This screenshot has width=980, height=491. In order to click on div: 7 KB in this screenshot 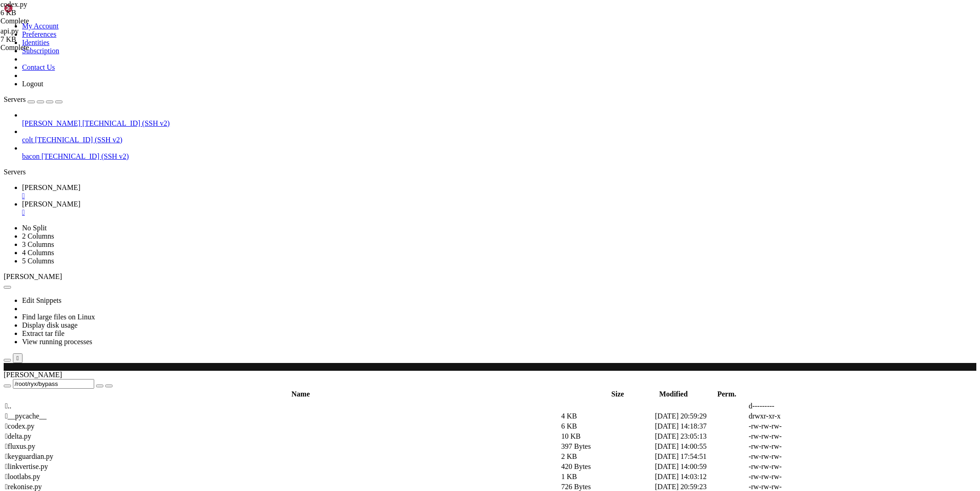, I will do `click(46, 39)`.